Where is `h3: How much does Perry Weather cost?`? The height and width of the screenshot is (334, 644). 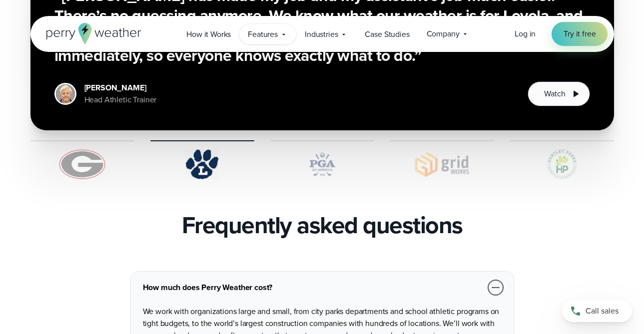
h3: How much does Perry Weather cost? is located at coordinates (312, 287).